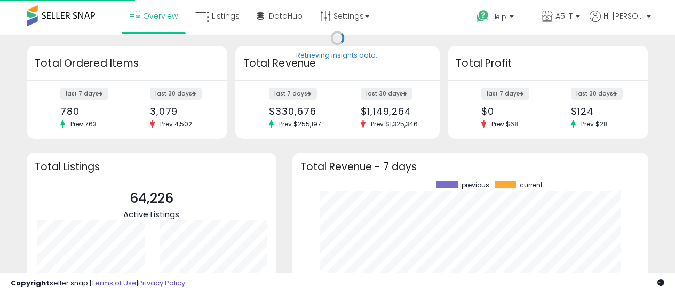  What do you see at coordinates (470, 166) in the screenshot?
I see `h3: Total Revenue - 7 days` at bounding box center [470, 166].